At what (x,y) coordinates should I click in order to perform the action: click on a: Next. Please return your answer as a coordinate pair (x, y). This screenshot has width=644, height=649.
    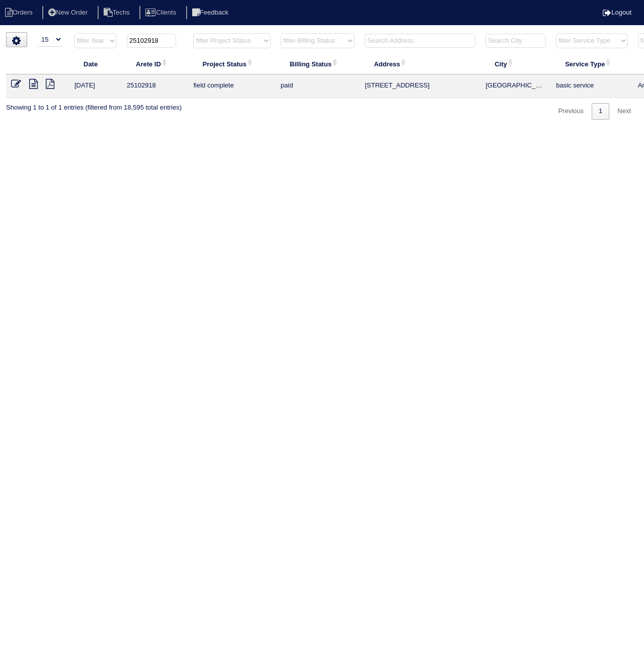
    Looking at the image, I should click on (624, 111).